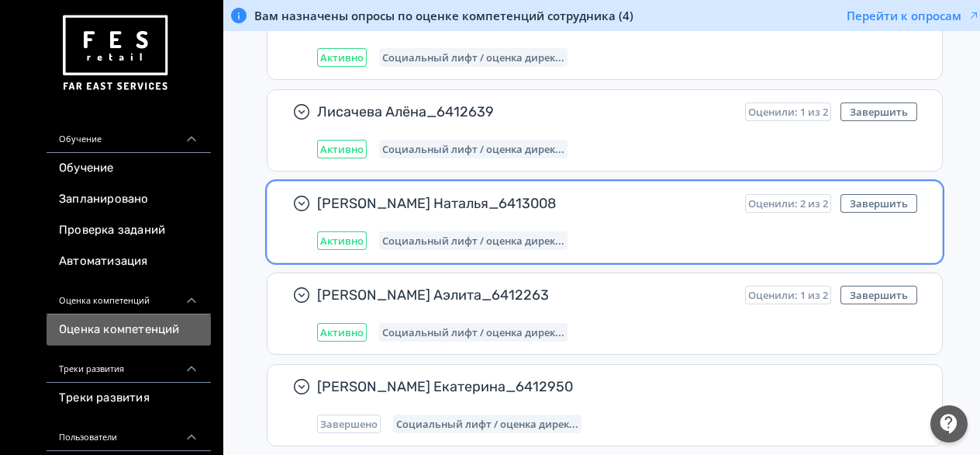 The width and height of the screenshot is (980, 455). I want to click on a: Обучение, so click(129, 168).